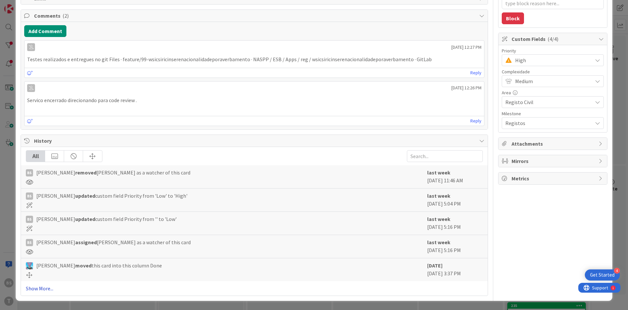 The height and width of the screenshot is (310, 628). I want to click on span: Comments, so click(255, 16).